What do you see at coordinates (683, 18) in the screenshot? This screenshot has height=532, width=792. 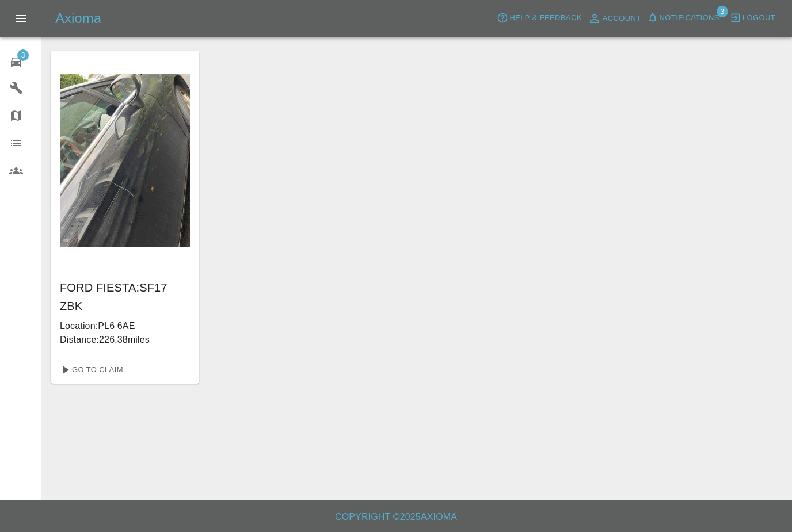 I see `button: Notifications` at bounding box center [683, 18].